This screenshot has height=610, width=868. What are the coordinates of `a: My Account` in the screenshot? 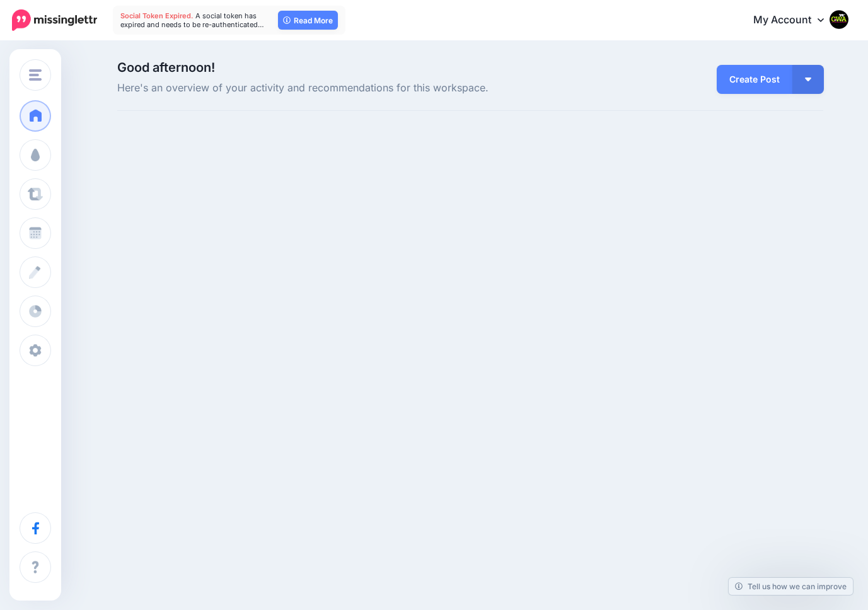 It's located at (795, 20).